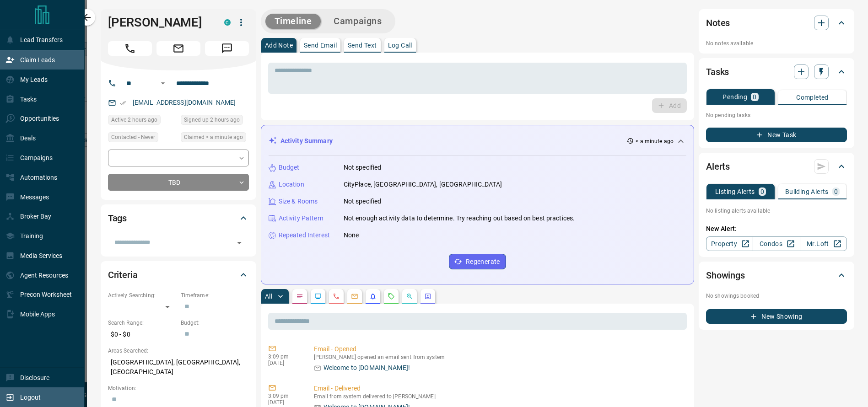 The height and width of the screenshot is (407, 868). What do you see at coordinates (654, 141) in the screenshot?
I see `p: < a minute ago` at bounding box center [654, 141].